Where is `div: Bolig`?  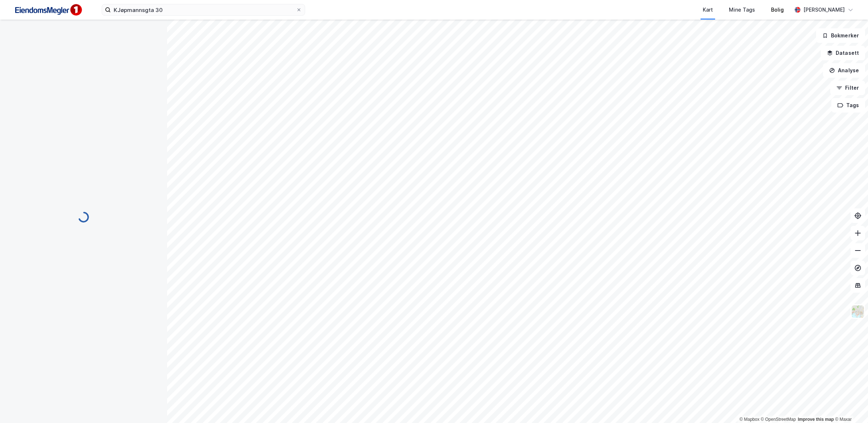
div: Bolig is located at coordinates (777, 10).